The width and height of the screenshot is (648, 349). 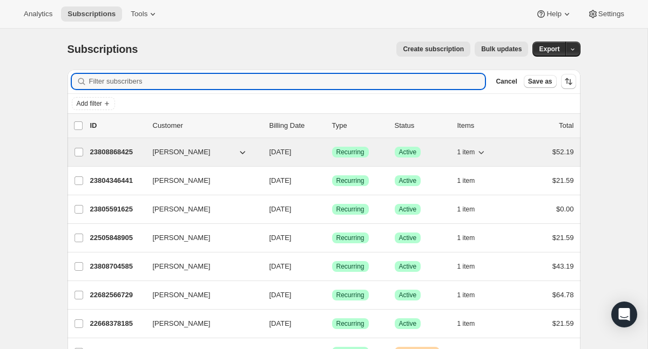 What do you see at coordinates (359, 126) in the screenshot?
I see `div: Type` at bounding box center [359, 126].